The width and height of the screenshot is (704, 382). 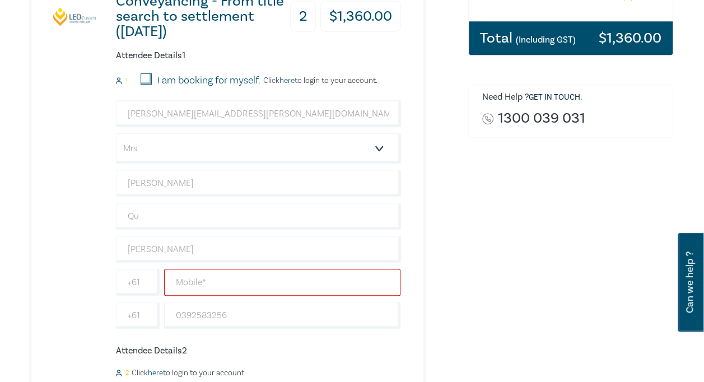 I want to click on h6: Attendee Details 2, so click(x=258, y=351).